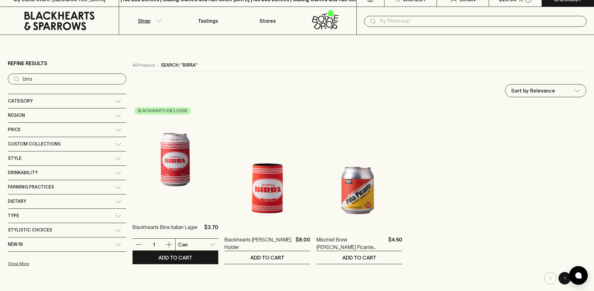 The image size is (594, 291). Describe the element at coordinates (175, 160) in the screenshot. I see `img: Blackhearts Birra Italian Lager` at that location.